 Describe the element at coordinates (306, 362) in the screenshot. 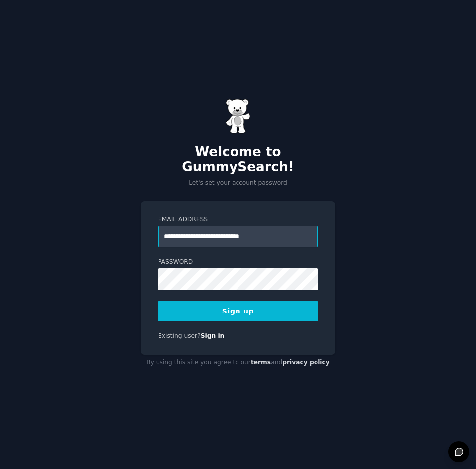

I see `a: privacy policy` at that location.